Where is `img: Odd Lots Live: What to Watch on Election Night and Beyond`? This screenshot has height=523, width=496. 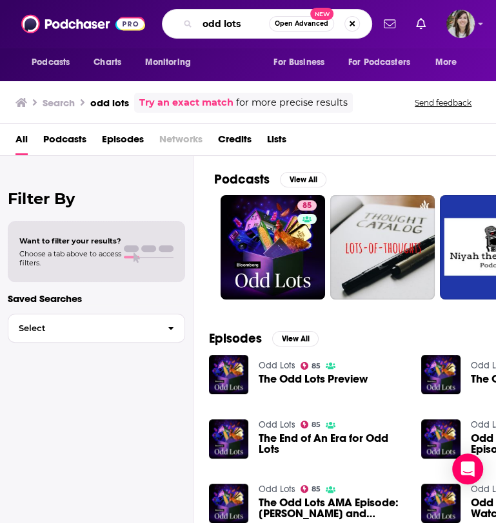
img: Odd Lots Live: What to Watch on Election Night and Beyond is located at coordinates (440, 503).